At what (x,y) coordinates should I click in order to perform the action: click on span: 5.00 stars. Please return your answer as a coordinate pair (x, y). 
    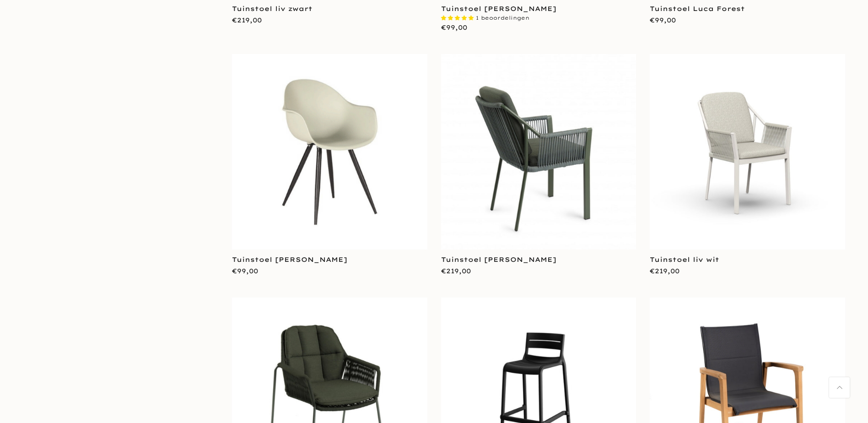
    Looking at the image, I should click on (459, 18).